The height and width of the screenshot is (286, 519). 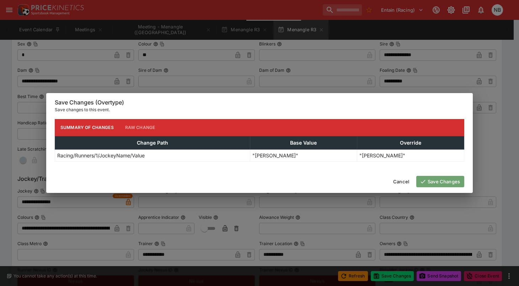 I want to click on th: Change Path, so click(x=153, y=143).